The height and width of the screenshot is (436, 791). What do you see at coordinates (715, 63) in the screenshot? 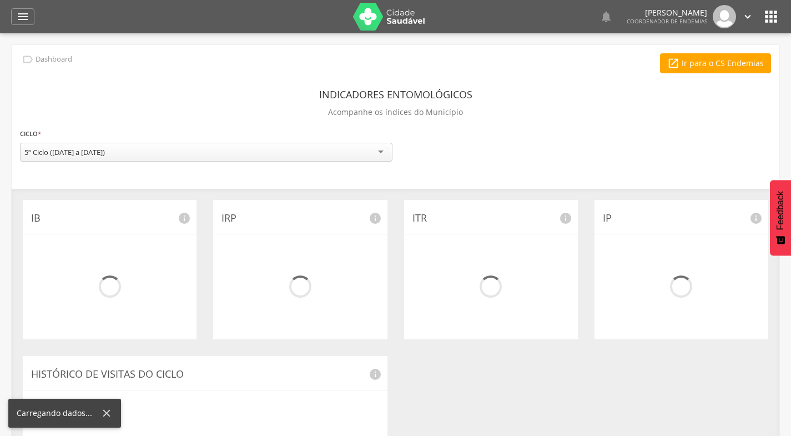
I see `a: Ir para o CS Endemias` at bounding box center [715, 63].